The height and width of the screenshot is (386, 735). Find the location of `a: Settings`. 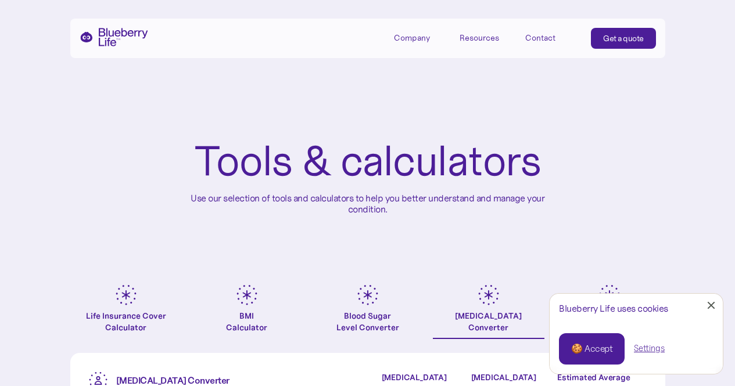

a: Settings is located at coordinates (649, 349).